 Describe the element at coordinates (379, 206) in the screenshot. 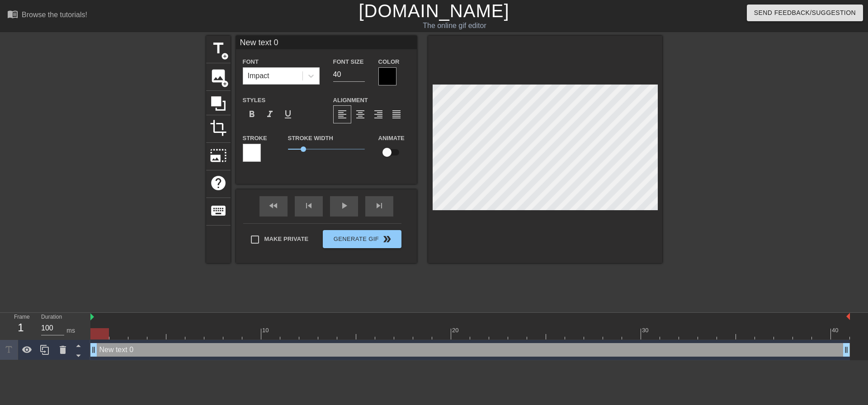

I see `span: skip_next` at that location.